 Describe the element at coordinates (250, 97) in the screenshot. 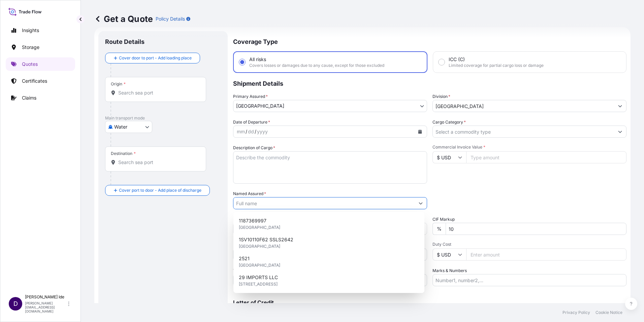

I see `span: Primary Assured` at that location.